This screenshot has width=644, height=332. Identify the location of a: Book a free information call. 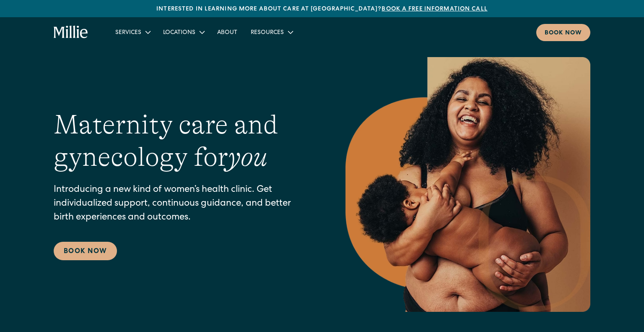
(434, 9).